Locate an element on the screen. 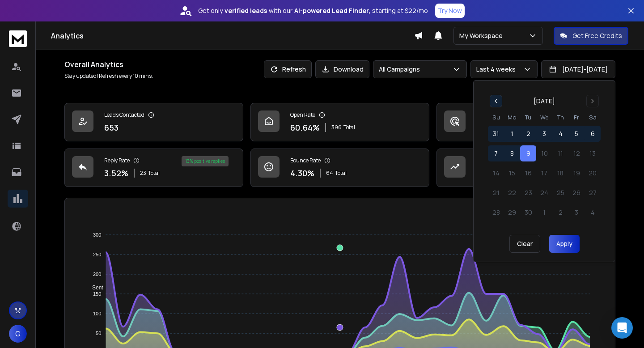  th: Wednesday is located at coordinates (544, 117).